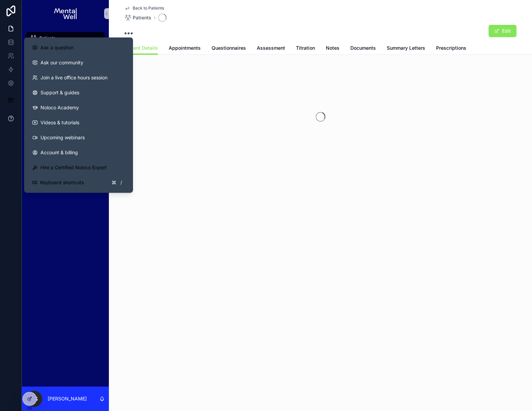 Image resolution: width=532 pixels, height=411 pixels. I want to click on a: Support & guides, so click(79, 92).